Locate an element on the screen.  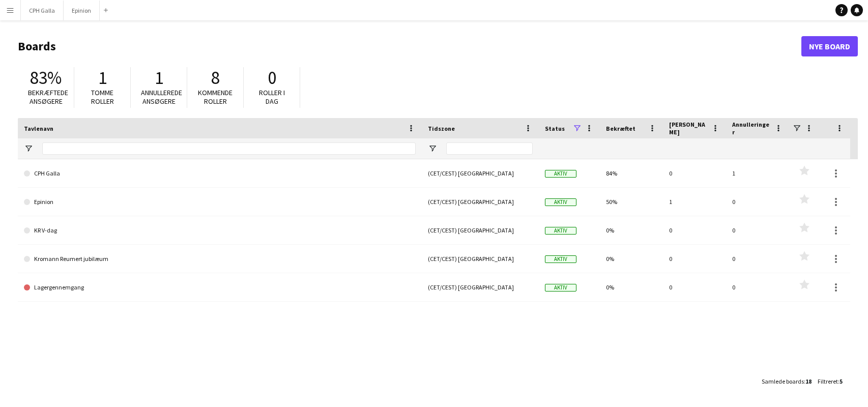
span: 18 is located at coordinates (808, 381).